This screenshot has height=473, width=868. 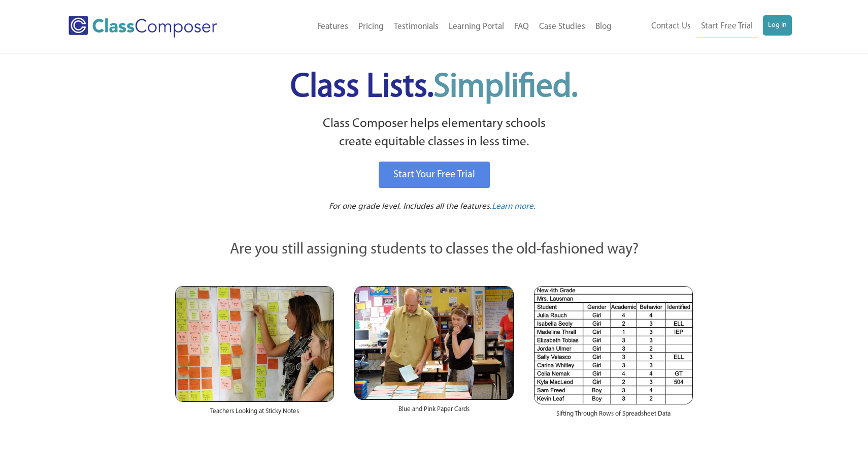 What do you see at coordinates (255, 344) in the screenshot?
I see `img: Teachers Looking at Sticky Notes` at bounding box center [255, 344].